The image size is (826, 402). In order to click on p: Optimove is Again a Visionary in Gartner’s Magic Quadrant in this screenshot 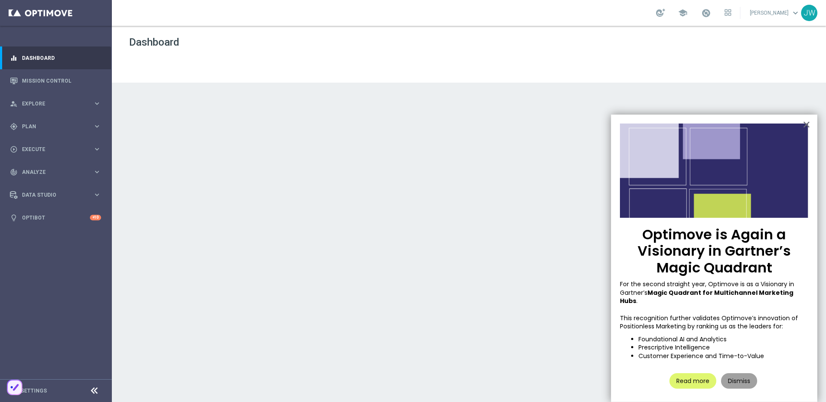, I will do `click(714, 251)`.